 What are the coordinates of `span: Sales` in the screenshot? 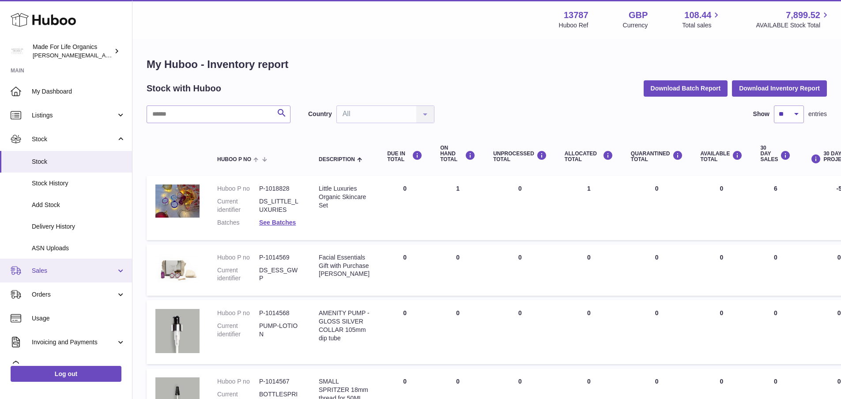 It's located at (74, 271).